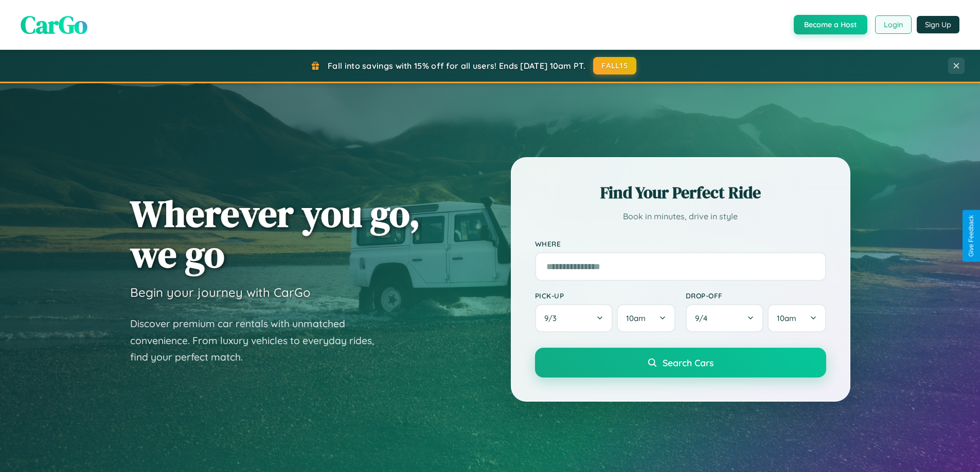  What do you see at coordinates (553, 318) in the screenshot?
I see `span: 9 / 3` at bounding box center [553, 318].